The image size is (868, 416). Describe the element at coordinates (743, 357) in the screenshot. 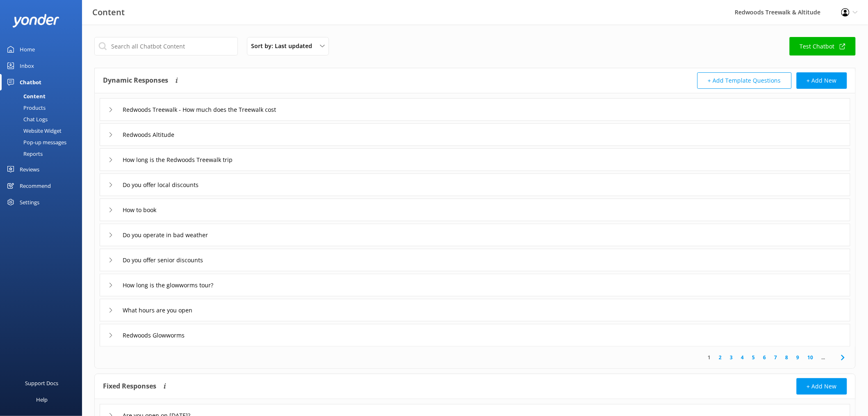

I see `a: 4` at that location.